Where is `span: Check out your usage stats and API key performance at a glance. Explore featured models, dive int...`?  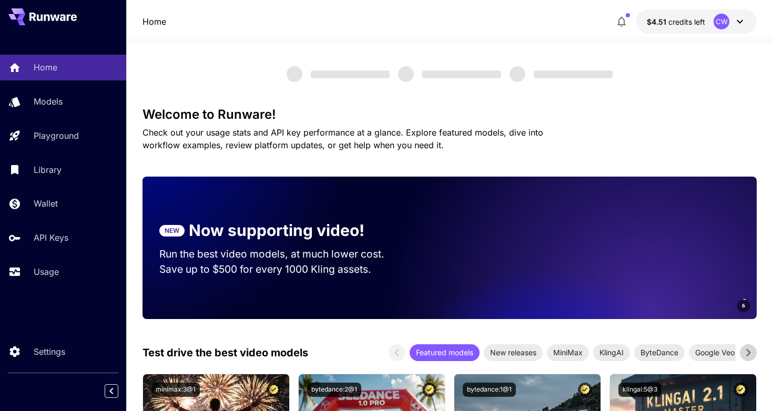
span: Check out your usage stats and API key performance at a glance. Explore featured models, dive int... is located at coordinates (343, 139).